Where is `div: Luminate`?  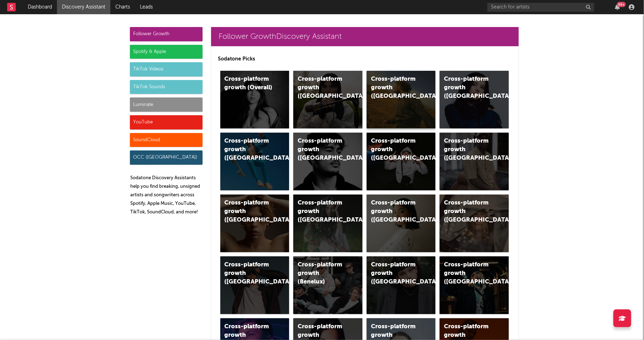 div: Luminate is located at coordinates (167, 105).